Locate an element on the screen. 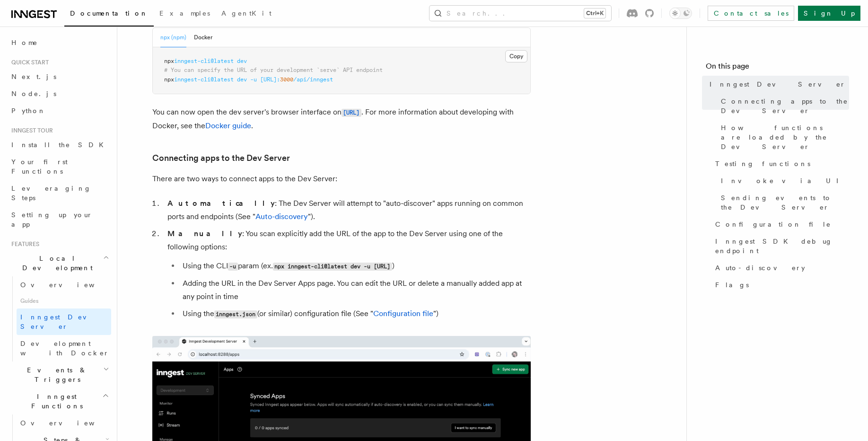 This screenshot has width=868, height=441. button: Inngest Functions is located at coordinates (59, 401).